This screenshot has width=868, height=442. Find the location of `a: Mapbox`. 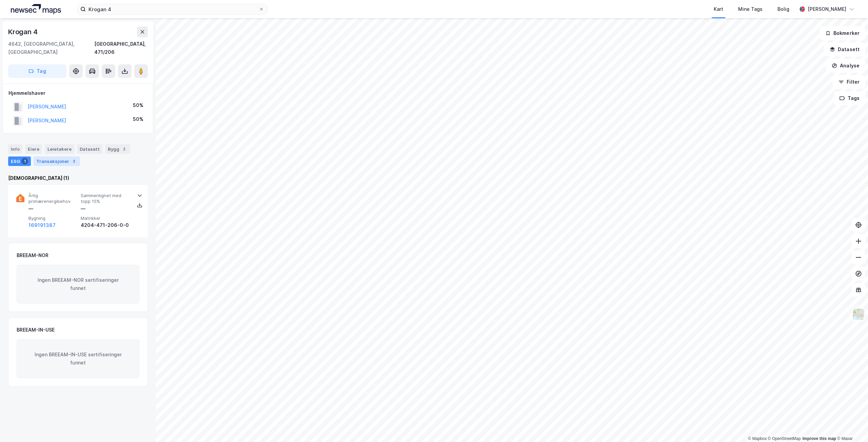

a: Mapbox is located at coordinates (757, 439).